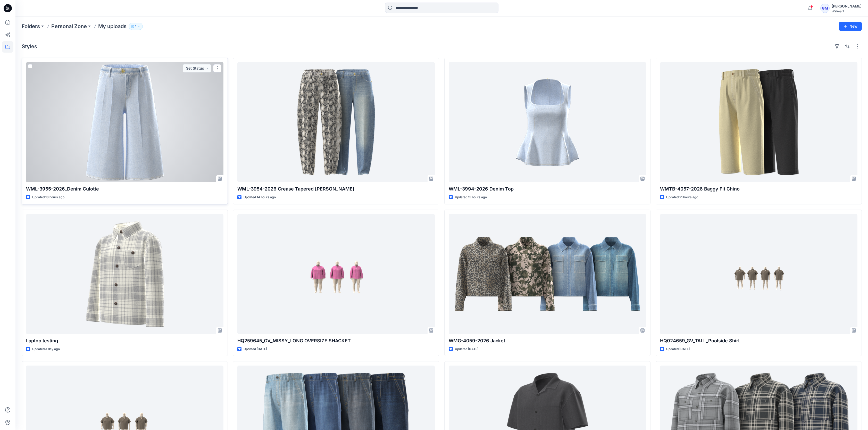 Image resolution: width=868 pixels, height=430 pixels. Describe the element at coordinates (29, 46) in the screenshot. I see `h4: Styles` at that location.